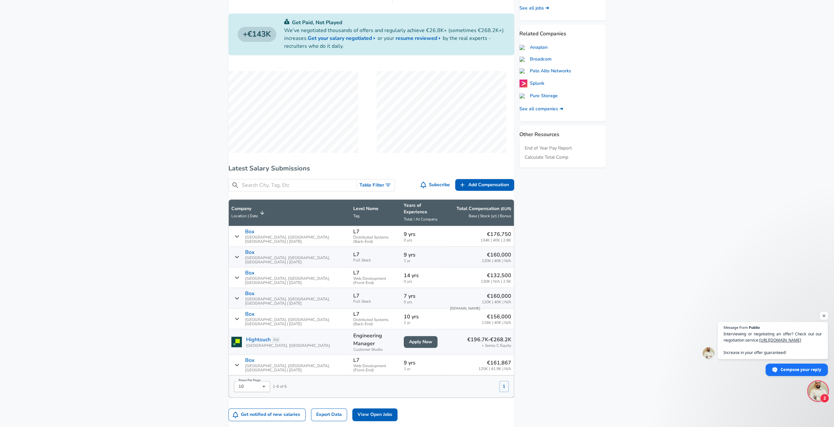 This screenshot has width=834, height=427. Describe the element at coordinates (249, 381) in the screenshot. I see `label: Rows Per Page` at that location.